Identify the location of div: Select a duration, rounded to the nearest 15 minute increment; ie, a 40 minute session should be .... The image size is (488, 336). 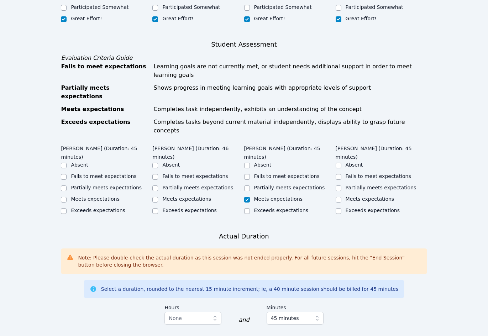
(250, 289).